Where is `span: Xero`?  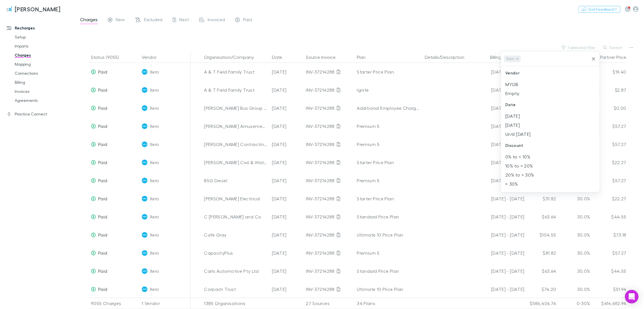 span: Xero is located at coordinates (510, 59).